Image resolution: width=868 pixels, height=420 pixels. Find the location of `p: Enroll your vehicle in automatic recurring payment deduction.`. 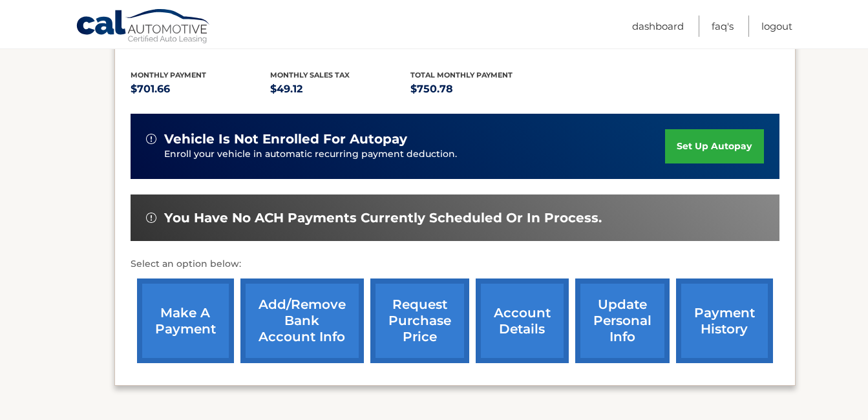

p: Enroll your vehicle in automatic recurring payment deduction. is located at coordinates (415, 154).